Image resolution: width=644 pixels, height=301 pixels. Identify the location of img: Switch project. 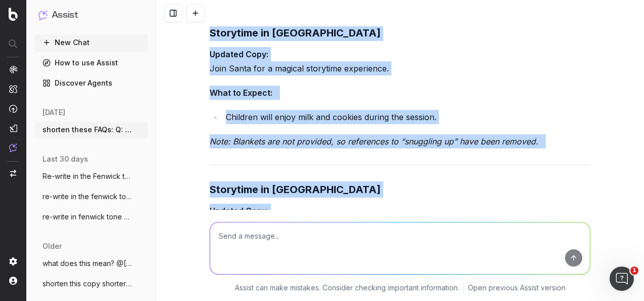
(13, 174).